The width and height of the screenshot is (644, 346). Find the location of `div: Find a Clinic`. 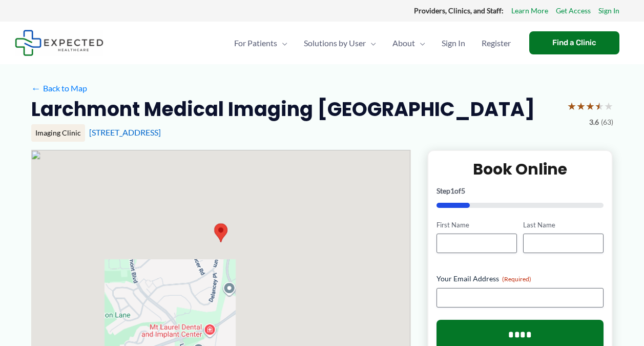

div: Find a Clinic is located at coordinates (575, 43).